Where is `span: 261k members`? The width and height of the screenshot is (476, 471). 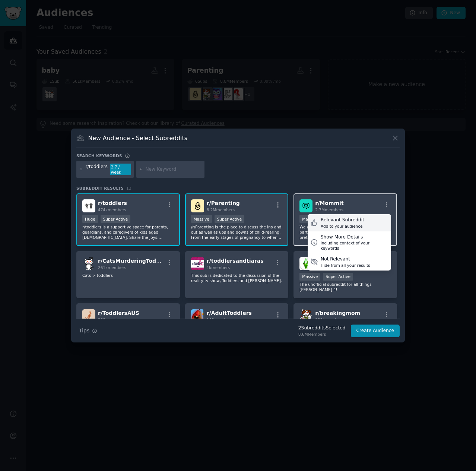
span: 261k members is located at coordinates (112, 267).